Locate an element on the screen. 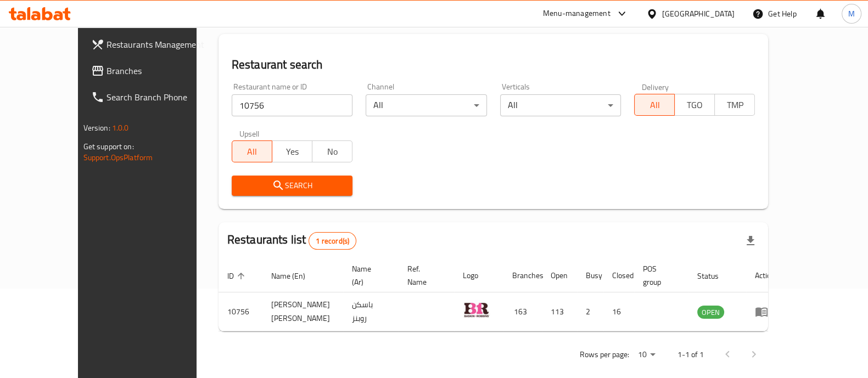  td: 113 is located at coordinates (560, 311).